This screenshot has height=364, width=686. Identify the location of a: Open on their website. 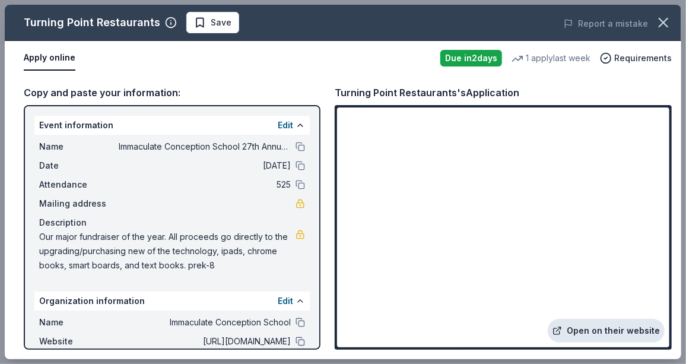
(606, 331).